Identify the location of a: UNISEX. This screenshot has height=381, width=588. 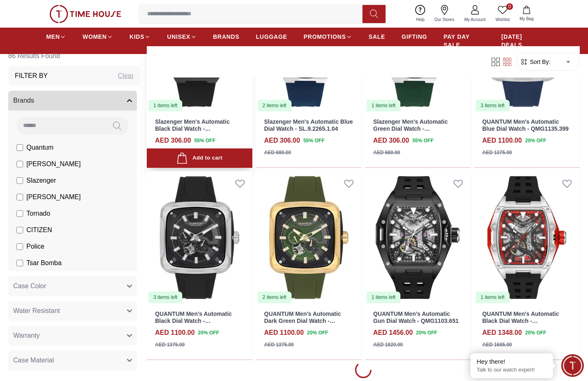
(182, 37).